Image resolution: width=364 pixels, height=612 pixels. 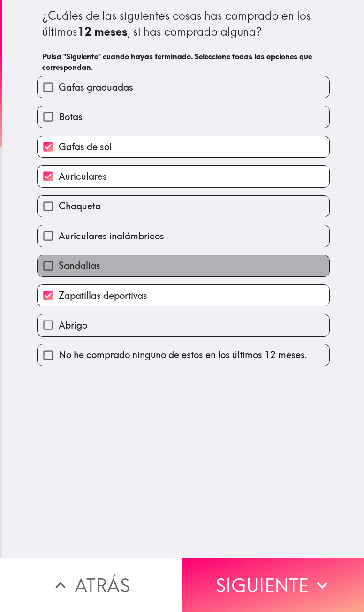 I want to click on button: Auriculares inalámbricos, so click(x=183, y=235).